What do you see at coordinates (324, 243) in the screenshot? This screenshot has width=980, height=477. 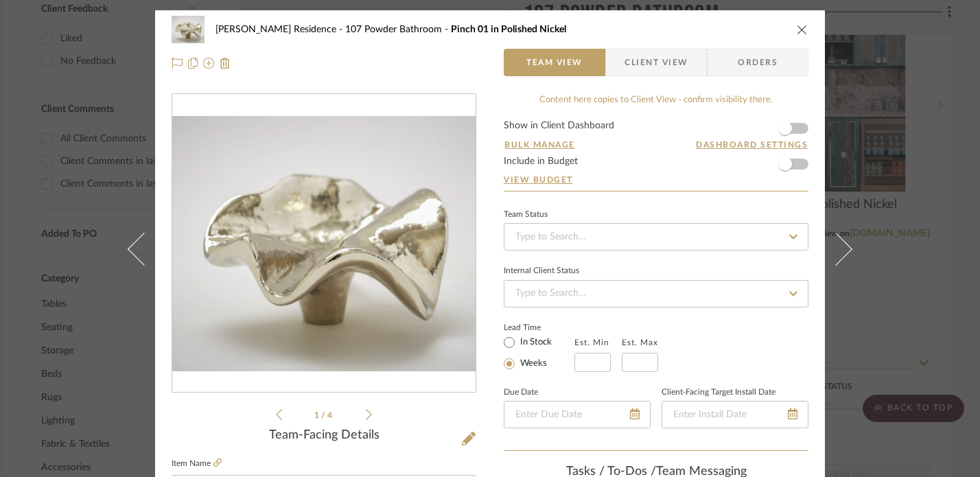 I see `div: 0` at bounding box center [324, 243].